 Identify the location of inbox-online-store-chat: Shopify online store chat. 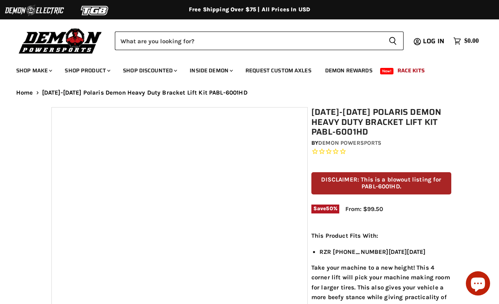
(478, 284).